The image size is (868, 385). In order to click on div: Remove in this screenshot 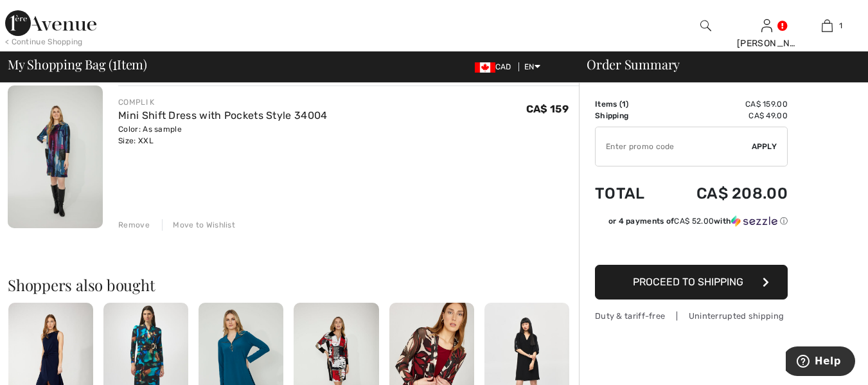, I will do `click(133, 225)`.